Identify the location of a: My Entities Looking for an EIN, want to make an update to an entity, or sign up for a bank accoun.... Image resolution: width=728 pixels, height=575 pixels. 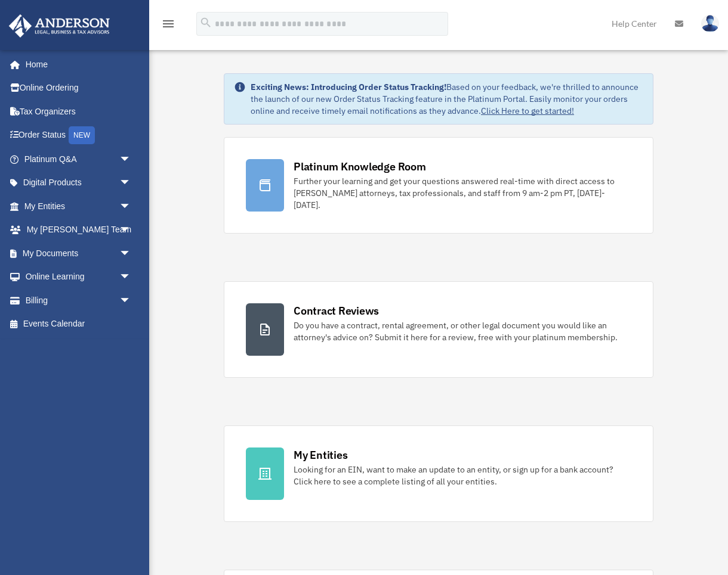
(438, 474).